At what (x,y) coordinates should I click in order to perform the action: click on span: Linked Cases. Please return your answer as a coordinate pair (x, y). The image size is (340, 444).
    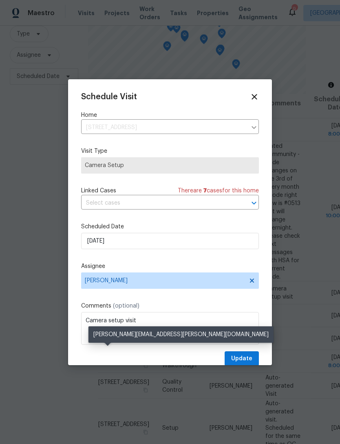
    Looking at the image, I should click on (99, 191).